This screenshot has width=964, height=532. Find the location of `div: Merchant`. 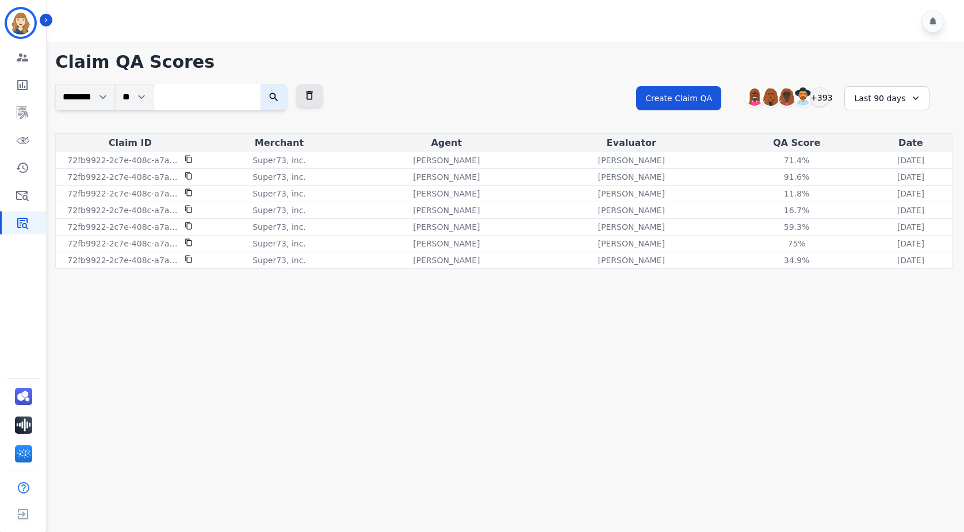

div: Merchant is located at coordinates (279, 143).